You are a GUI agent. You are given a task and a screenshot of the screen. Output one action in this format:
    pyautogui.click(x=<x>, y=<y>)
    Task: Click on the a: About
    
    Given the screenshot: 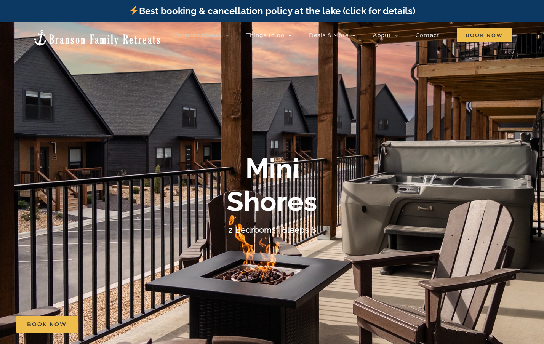 What is the action you would take?
    pyautogui.click(x=385, y=35)
    